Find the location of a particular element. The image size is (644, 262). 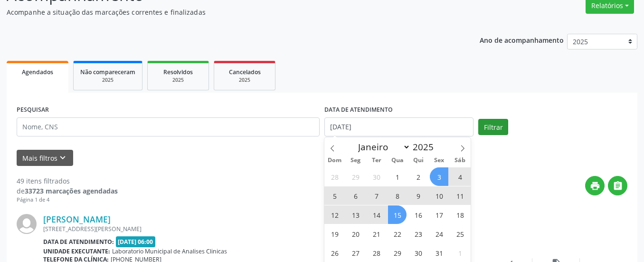

p: Acompanhe a situação das marcações correntes e finalizadas is located at coordinates (227, 12).